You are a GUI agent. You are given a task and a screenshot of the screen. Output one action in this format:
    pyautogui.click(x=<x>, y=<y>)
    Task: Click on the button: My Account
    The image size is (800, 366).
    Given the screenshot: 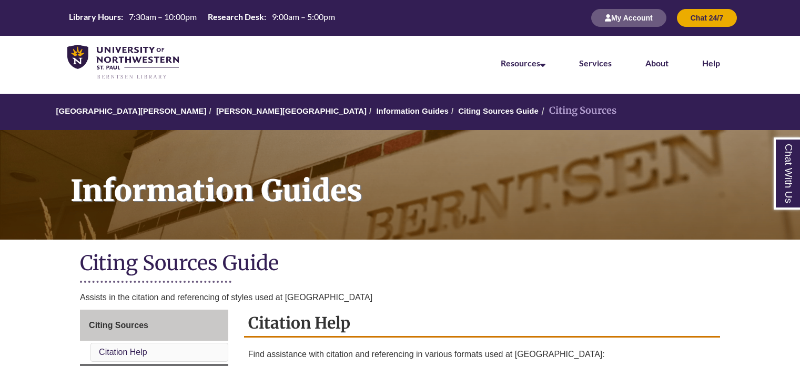 What is the action you would take?
    pyautogui.click(x=629, y=18)
    